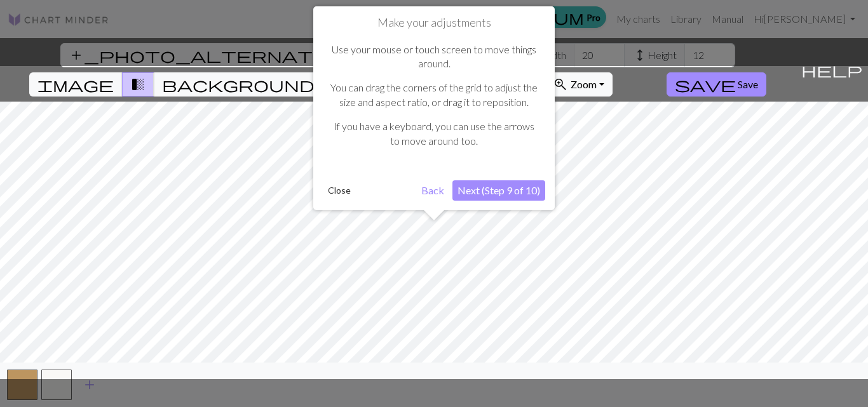  I want to click on p: Use your mouse or touch screen to move things around., so click(434, 56).